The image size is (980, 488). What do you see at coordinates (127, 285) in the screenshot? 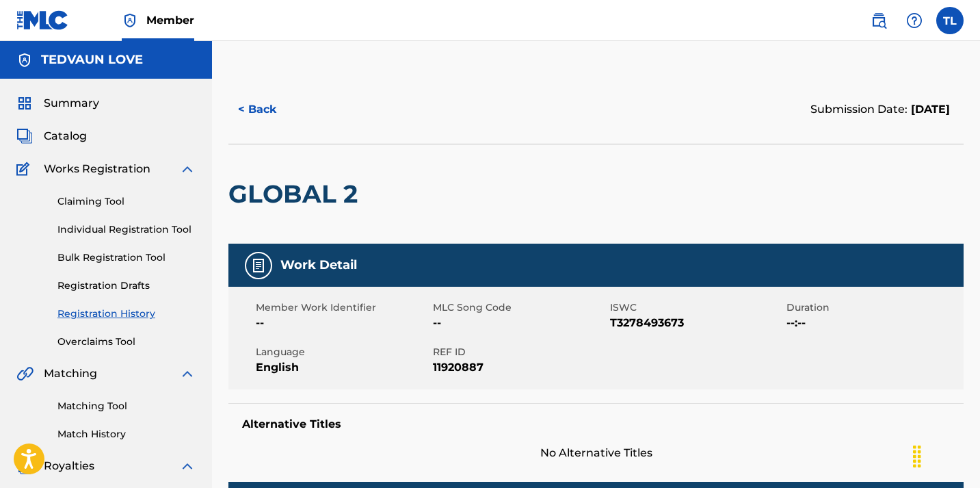
I see `a: Registration Drafts` at bounding box center [127, 285].